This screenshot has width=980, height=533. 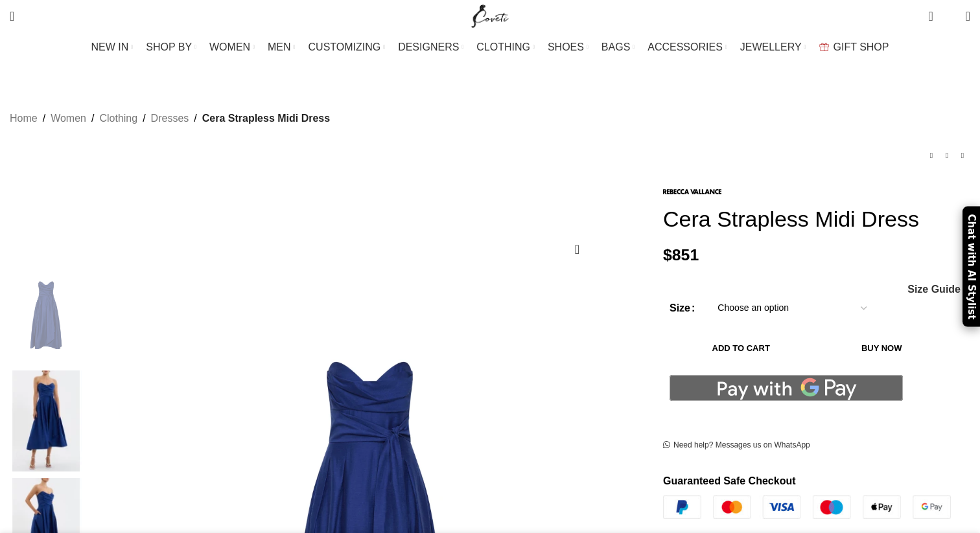 What do you see at coordinates (931, 156) in the screenshot?
I see `a: Previous product` at bounding box center [931, 156].